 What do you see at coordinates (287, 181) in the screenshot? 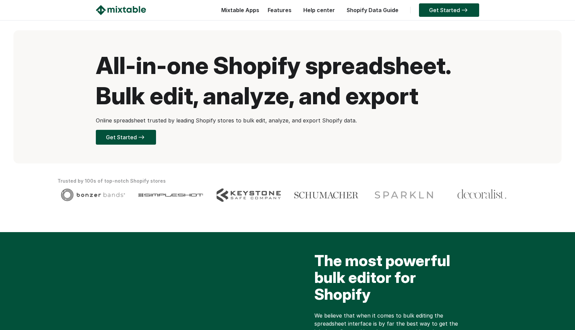
I see `div: Trusted by 100s of top-notch Shopify stores` at bounding box center [287, 181].